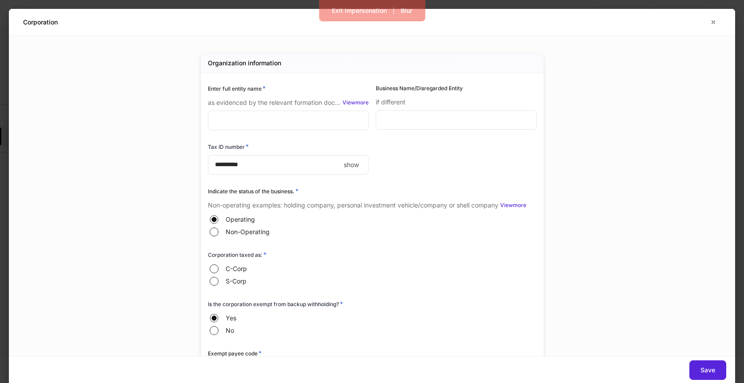 Image resolution: width=744 pixels, height=383 pixels. I want to click on p: Non-operating examples: holding company, personal investment vehicle/company or shell company, so click(353, 205).